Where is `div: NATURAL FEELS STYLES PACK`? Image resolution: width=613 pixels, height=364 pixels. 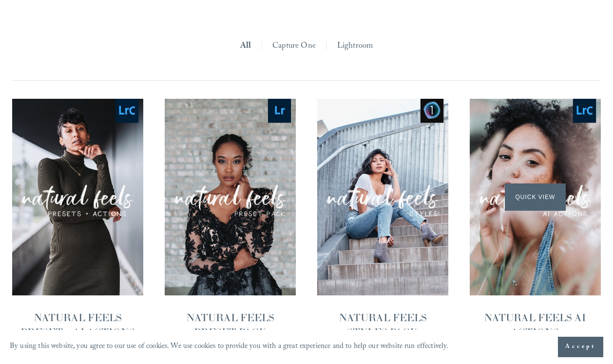 div: NATURAL FEELS STYLES PACK is located at coordinates (383, 325).